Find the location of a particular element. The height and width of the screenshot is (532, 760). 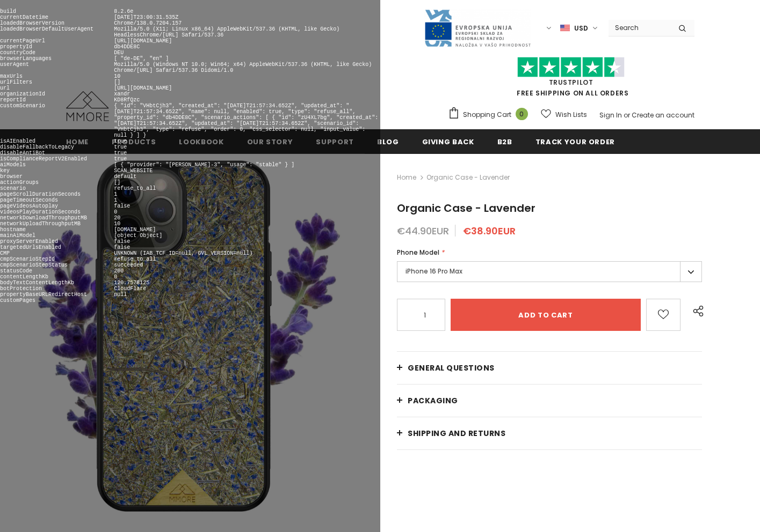

span: General Questions is located at coordinates (451, 368).